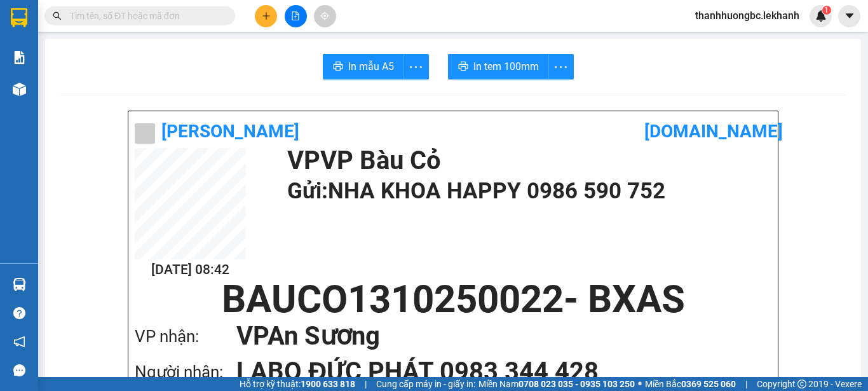 The height and width of the screenshot is (391, 868). Describe the element at coordinates (827, 10) in the screenshot. I see `sup: 1` at that location.